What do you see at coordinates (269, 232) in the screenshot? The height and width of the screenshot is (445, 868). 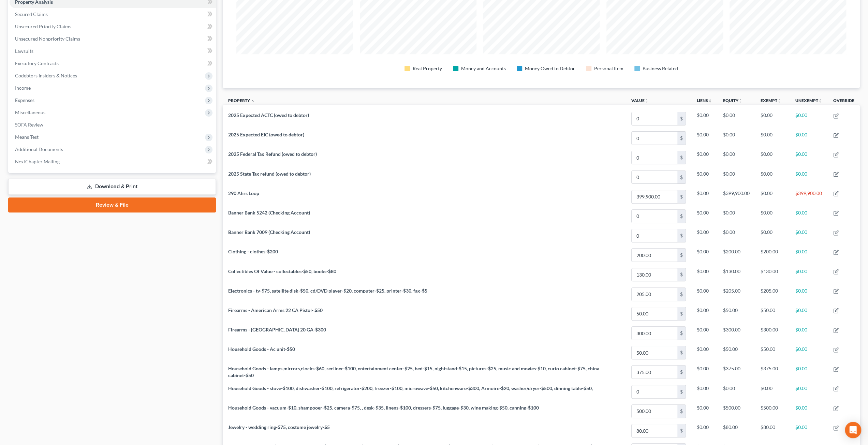 I see `span: Banner Bank 7009 (Checking Account)` at bounding box center [269, 232].